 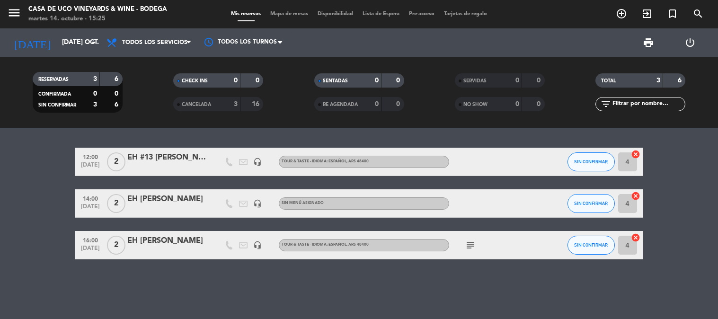 I want to click on i: exit_to_app, so click(x=647, y=14).